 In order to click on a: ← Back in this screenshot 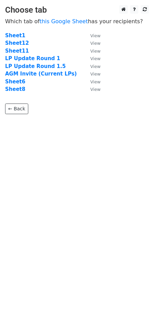, I will do `click(17, 109)`.